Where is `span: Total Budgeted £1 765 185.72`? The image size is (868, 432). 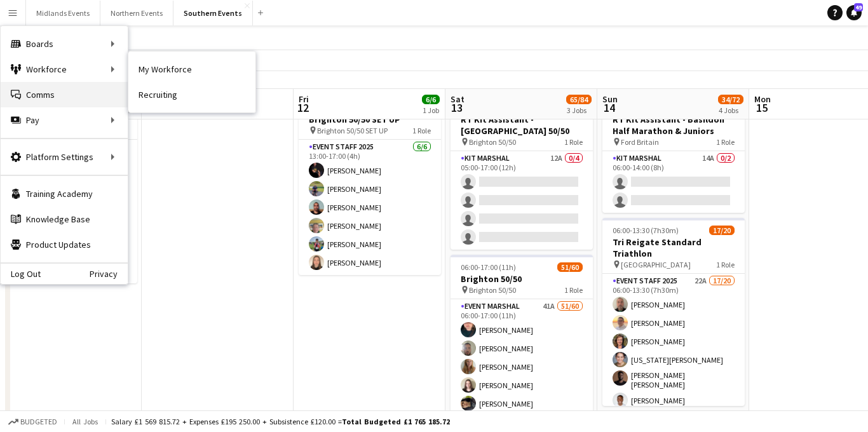 span: Total Budgeted £1 765 185.72 is located at coordinates (396, 421).